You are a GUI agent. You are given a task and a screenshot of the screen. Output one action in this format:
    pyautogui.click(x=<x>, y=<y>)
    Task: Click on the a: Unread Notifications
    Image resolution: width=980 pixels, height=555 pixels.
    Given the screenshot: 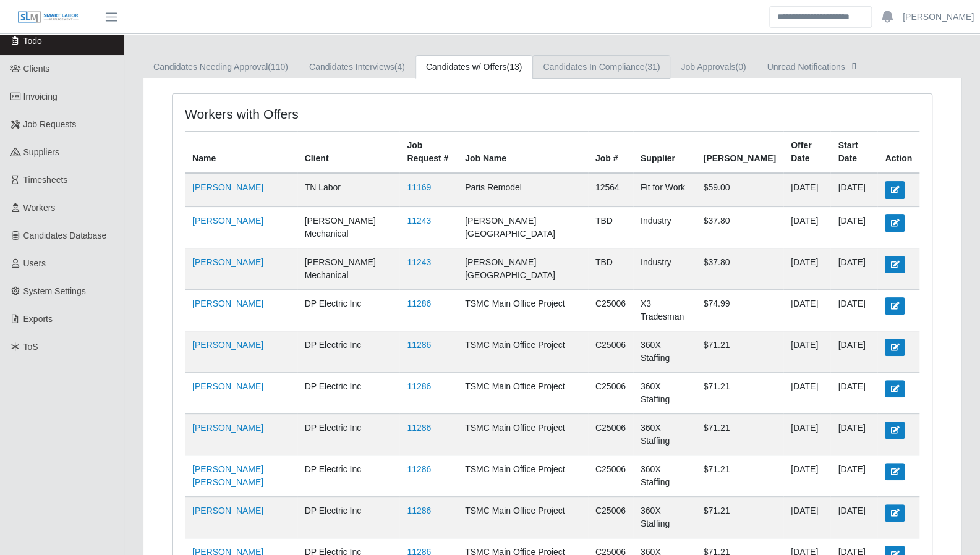 What is the action you would take?
    pyautogui.click(x=812, y=67)
    